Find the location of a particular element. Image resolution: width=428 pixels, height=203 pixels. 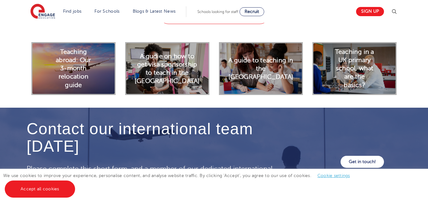

a: Teaching in a UK primary school, what are the basics? is located at coordinates (354, 68).